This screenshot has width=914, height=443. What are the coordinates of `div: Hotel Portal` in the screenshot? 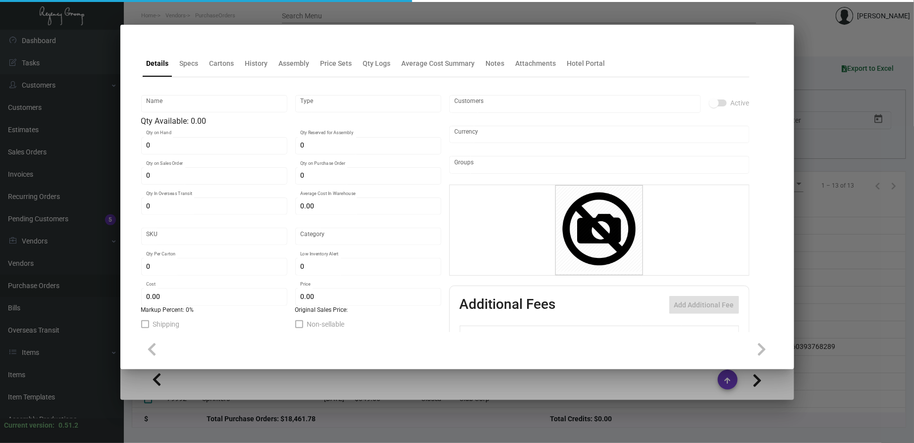 It's located at (586, 63).